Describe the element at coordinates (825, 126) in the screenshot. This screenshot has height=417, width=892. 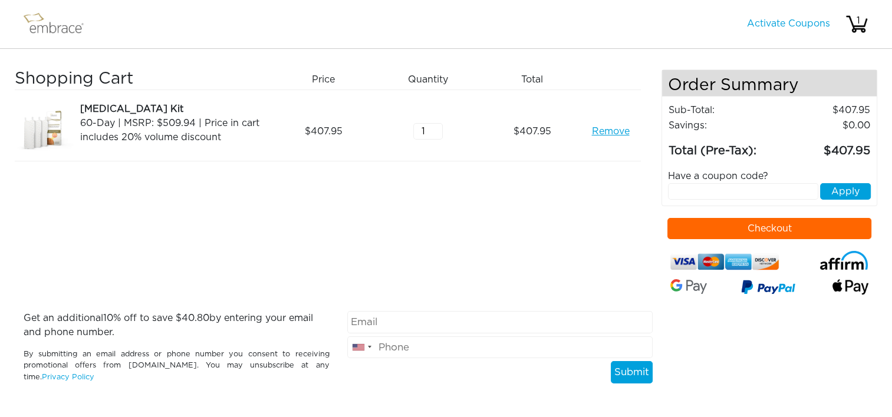
I see `td: 0.00` at that location.